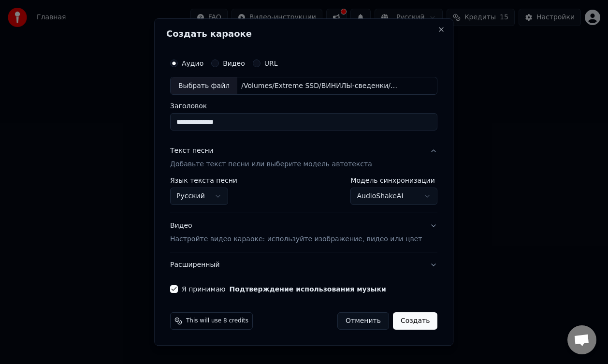  What do you see at coordinates (203, 181) in the screenshot?
I see `label: Язык текста песни` at bounding box center [203, 181].